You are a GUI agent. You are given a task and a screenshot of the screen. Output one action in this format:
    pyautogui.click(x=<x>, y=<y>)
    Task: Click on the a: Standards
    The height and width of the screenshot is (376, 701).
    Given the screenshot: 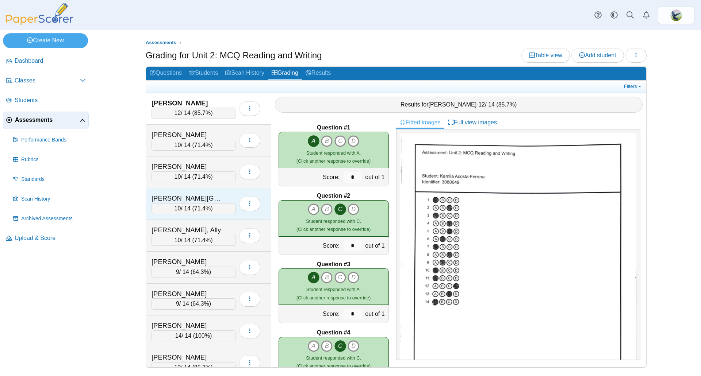 What is the action you would take?
    pyautogui.click(x=49, y=180)
    